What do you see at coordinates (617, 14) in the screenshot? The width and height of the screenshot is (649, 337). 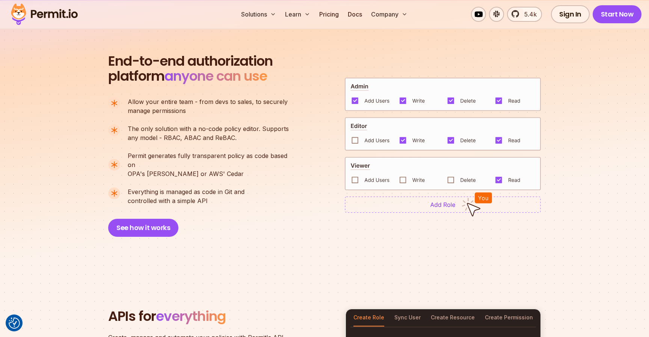 I see `a: Start Now` at bounding box center [617, 14].